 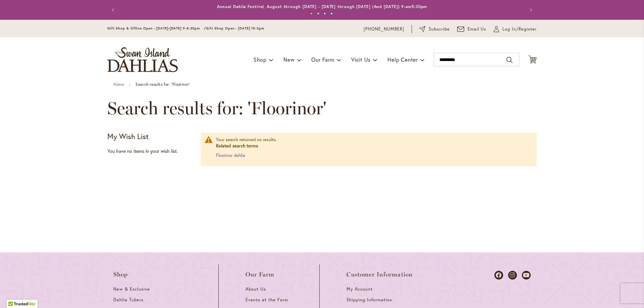 I want to click on span: Help Center, so click(x=402, y=59).